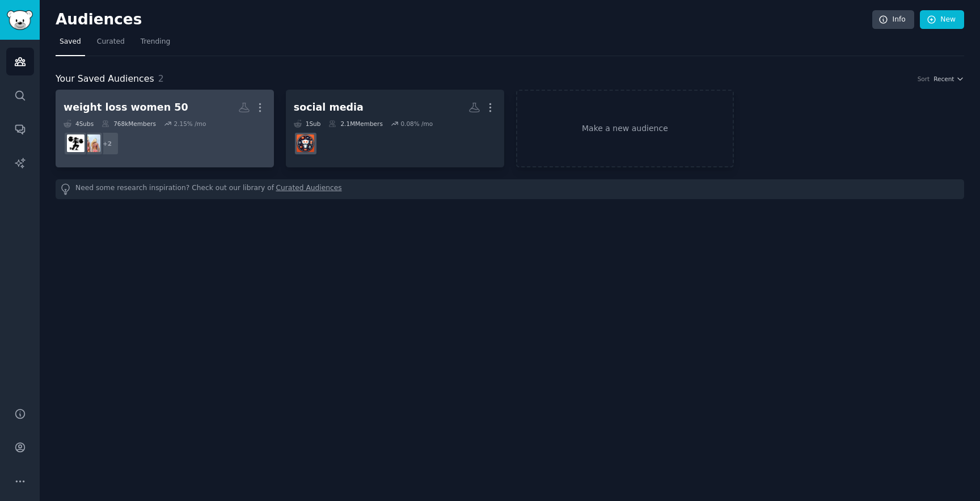  I want to click on a: Saved, so click(70, 45).